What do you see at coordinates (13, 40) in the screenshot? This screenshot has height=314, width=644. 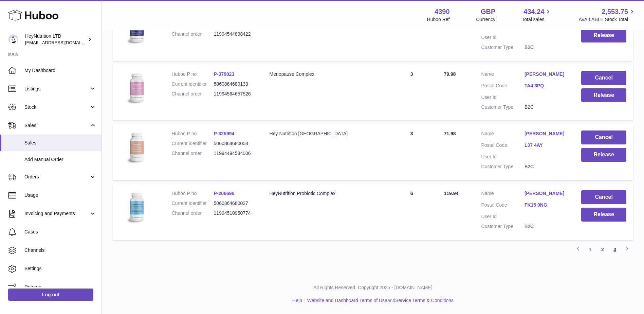 I see `img: internalAdmin-4390@internal.huboo.com` at bounding box center [13, 40].